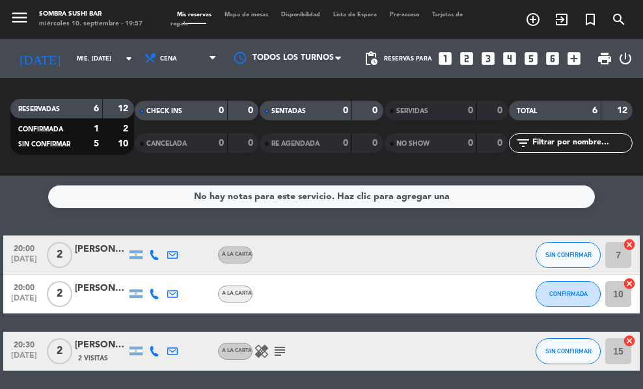  Describe the element at coordinates (355, 14) in the screenshot. I see `span: Lista de Espera` at that location.